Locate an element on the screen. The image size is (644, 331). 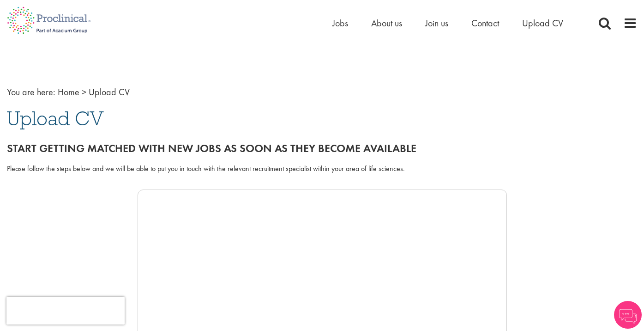
a: Contact is located at coordinates (485, 23).